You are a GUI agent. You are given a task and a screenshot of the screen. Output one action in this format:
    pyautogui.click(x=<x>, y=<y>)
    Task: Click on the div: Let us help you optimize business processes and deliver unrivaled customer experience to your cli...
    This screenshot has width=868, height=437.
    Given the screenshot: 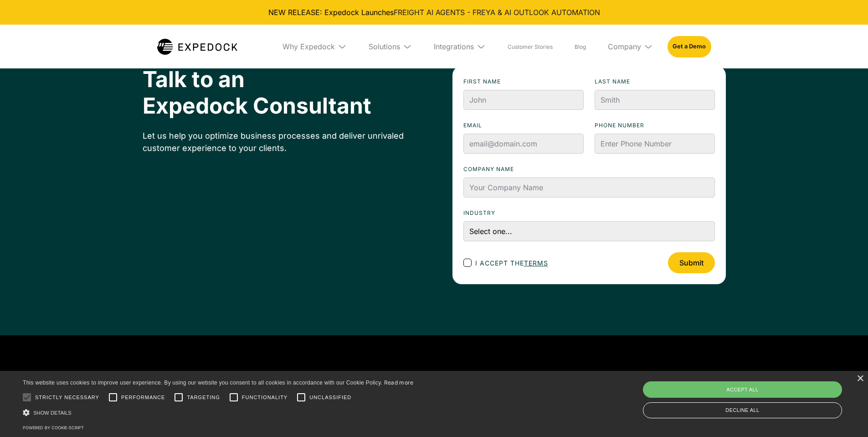 What is the action you would take?
    pyautogui.click(x=279, y=142)
    